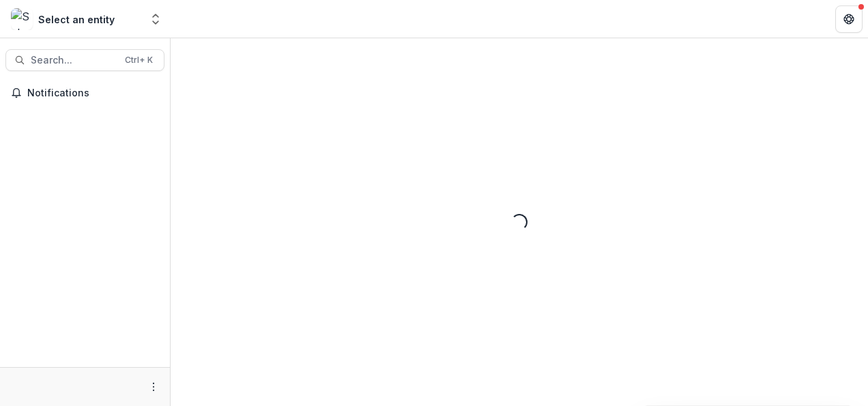 Image resolution: width=868 pixels, height=406 pixels. What do you see at coordinates (153, 387) in the screenshot?
I see `button: More` at bounding box center [153, 387].